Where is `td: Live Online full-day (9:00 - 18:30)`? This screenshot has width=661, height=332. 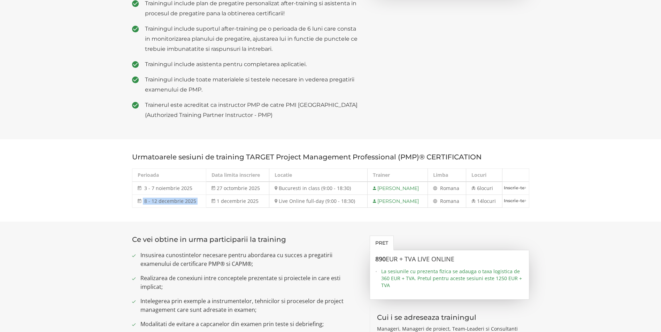 td: Live Online full-day (9:00 - 18:30) is located at coordinates (318, 201).